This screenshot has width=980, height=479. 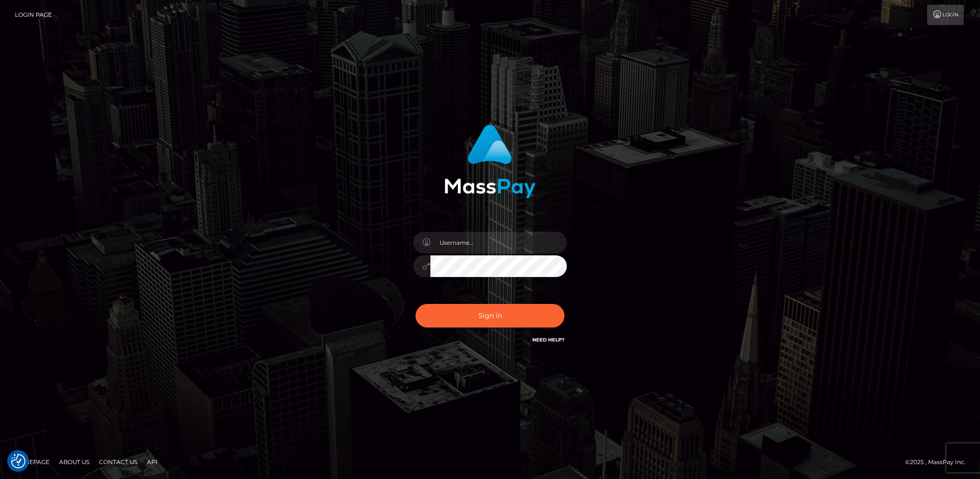 I want to click on img: MassPay Login, so click(x=490, y=161).